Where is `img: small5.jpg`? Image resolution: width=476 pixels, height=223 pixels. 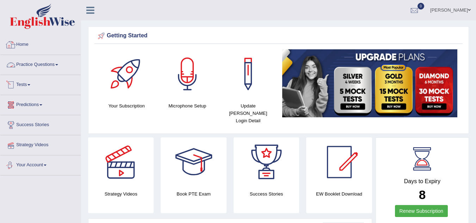
img: small5.jpg is located at coordinates (370, 83).